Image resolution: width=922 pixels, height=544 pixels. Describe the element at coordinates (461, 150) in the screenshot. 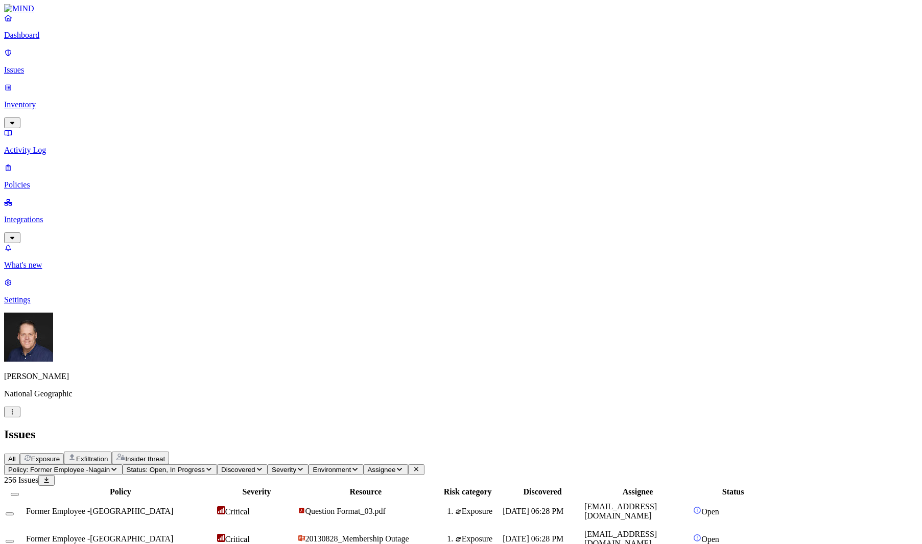

I see `p: Activity Log` at that location.